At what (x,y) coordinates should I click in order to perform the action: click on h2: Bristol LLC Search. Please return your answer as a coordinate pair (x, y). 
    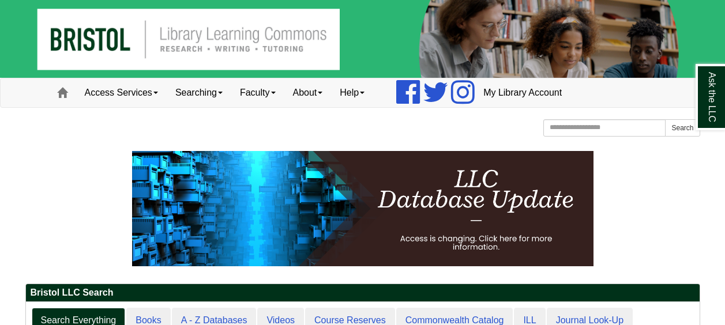
    Looking at the image, I should click on (363, 293).